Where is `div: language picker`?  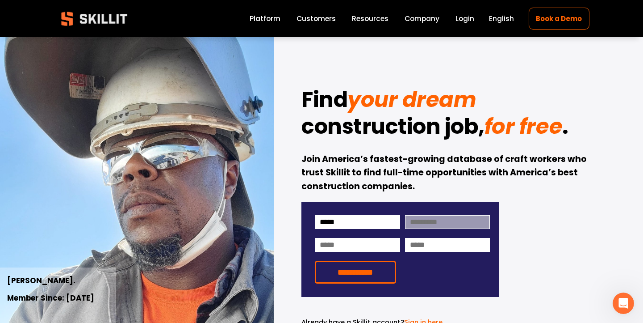 div: language picker is located at coordinates (502, 18).